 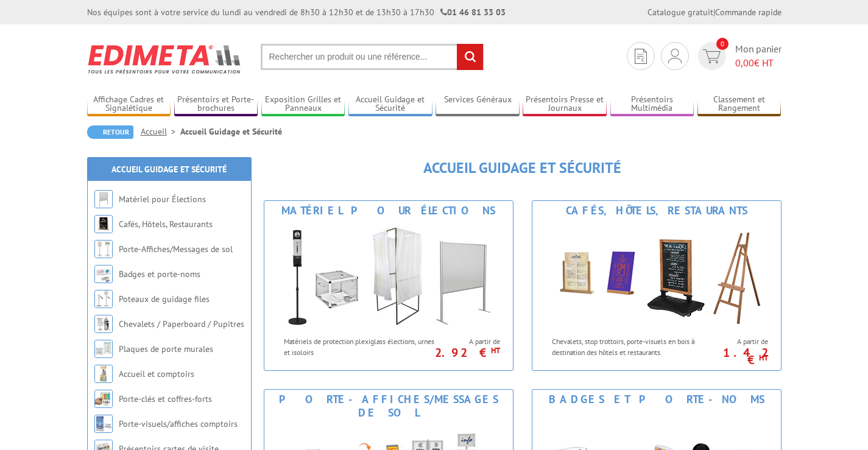 What do you see at coordinates (477, 105) in the screenshot?
I see `a: Services Généraux` at bounding box center [477, 105].